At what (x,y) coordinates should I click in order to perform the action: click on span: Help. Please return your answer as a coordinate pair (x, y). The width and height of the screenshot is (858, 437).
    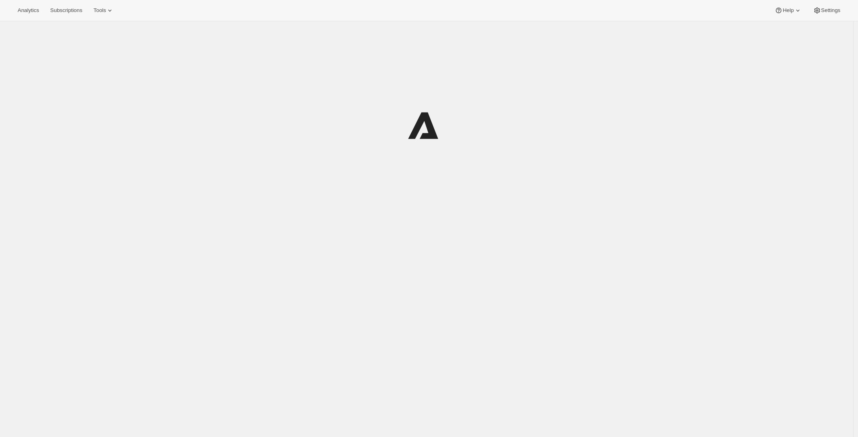
    Looking at the image, I should click on (788, 10).